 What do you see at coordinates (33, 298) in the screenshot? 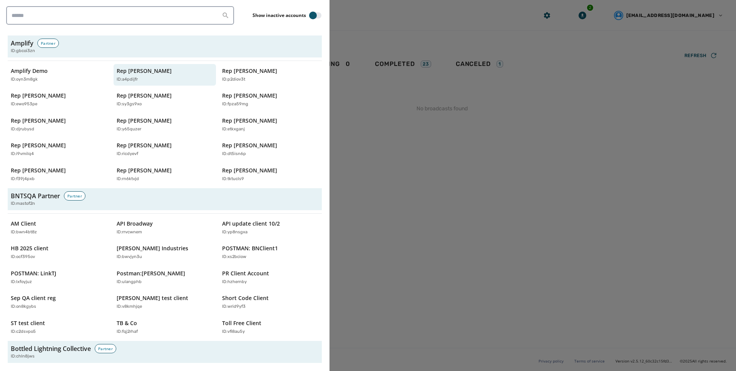
I see `p: Sep QA client reg` at bounding box center [33, 298].